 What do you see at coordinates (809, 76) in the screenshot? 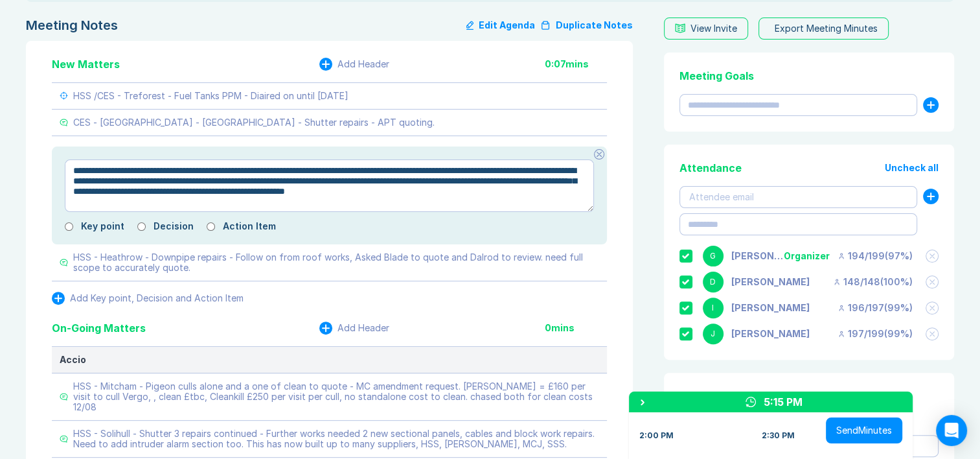
I see `div: Meeting Goals` at bounding box center [809, 76].